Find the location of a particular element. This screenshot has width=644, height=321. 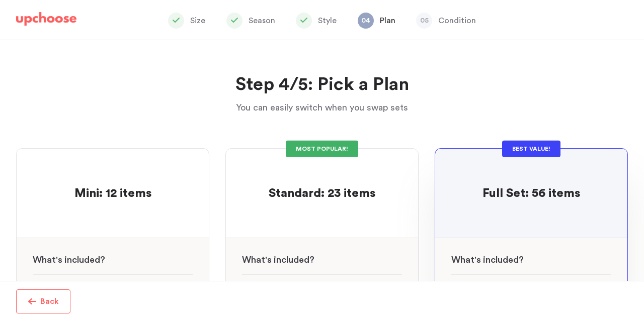

div: MOST POPULAR! is located at coordinates (322, 149).